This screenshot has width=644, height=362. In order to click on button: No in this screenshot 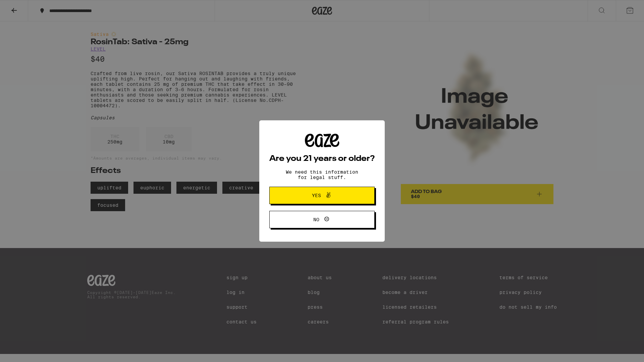, I will do `click(322, 220)`.